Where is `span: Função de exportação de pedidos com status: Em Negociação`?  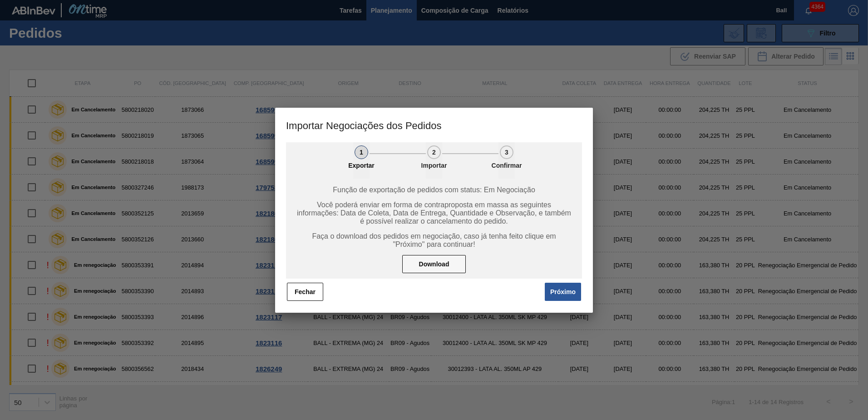 span: Função de exportação de pedidos com status: Em Negociação is located at coordinates (434, 190).